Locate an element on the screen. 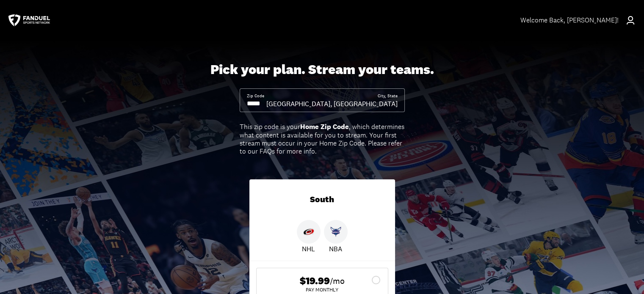  div: Pick your plan. Stream your teams. is located at coordinates (322, 70).